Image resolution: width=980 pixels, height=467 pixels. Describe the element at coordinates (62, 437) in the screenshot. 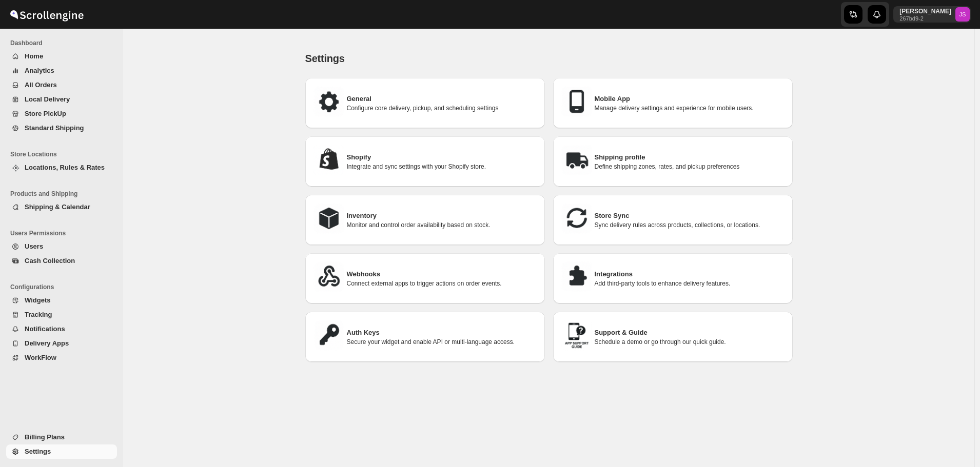

I see `button: Billing Plans` at that location.